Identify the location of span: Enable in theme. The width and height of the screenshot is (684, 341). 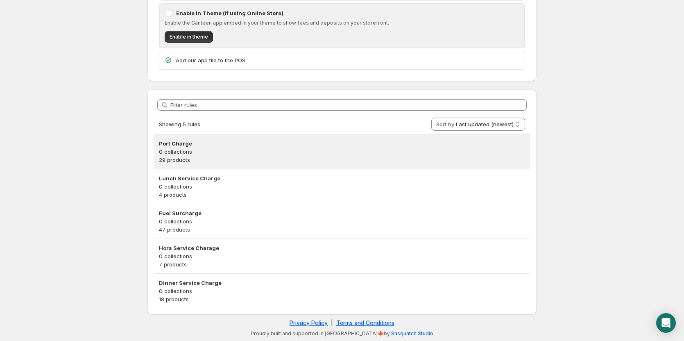
(189, 37).